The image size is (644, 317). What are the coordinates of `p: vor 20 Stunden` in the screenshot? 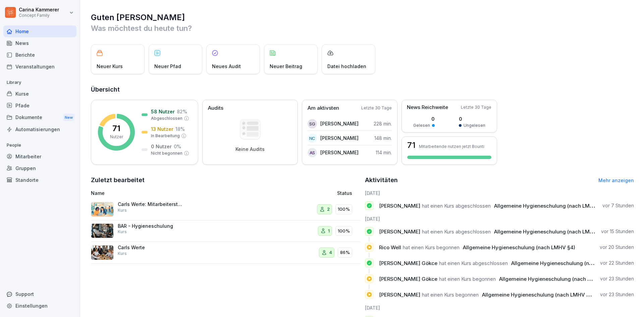 It's located at (617, 247).